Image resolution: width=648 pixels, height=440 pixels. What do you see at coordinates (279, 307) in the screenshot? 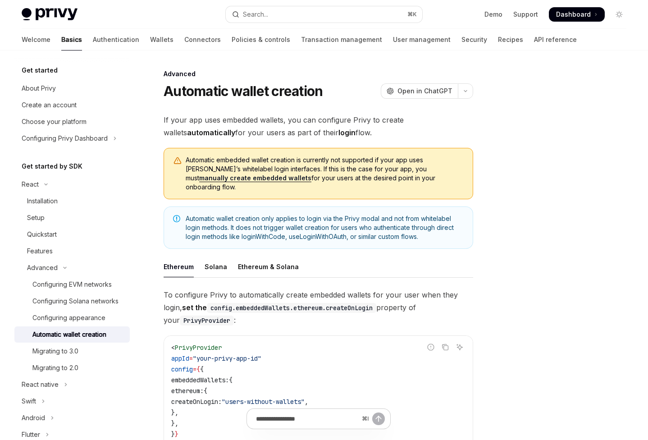
I see `strong: set the` at bounding box center [279, 307].